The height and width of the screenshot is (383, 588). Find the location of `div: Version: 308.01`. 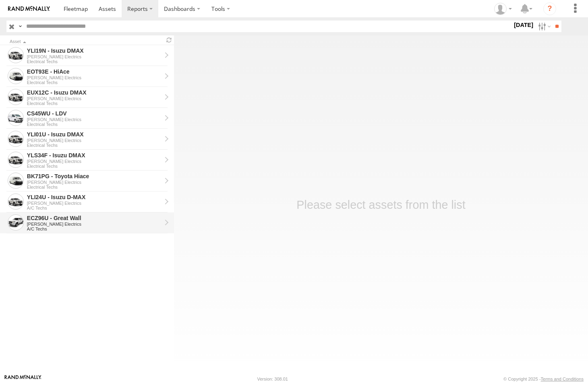

div: Version: 308.01 is located at coordinates (273, 379).